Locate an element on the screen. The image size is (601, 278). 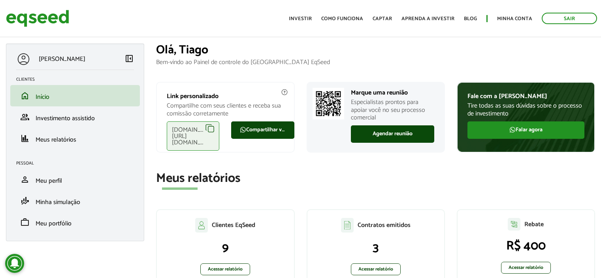
img: EqSeed is located at coordinates (38, 18).